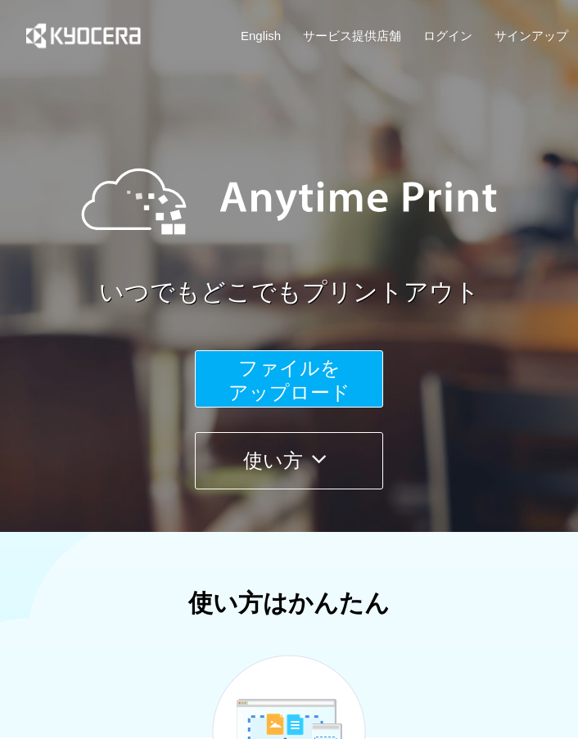 Image resolution: width=578 pixels, height=739 pixels. What do you see at coordinates (289, 380) in the screenshot?
I see `span: ファイルを ​​アップロード` at bounding box center [289, 380].